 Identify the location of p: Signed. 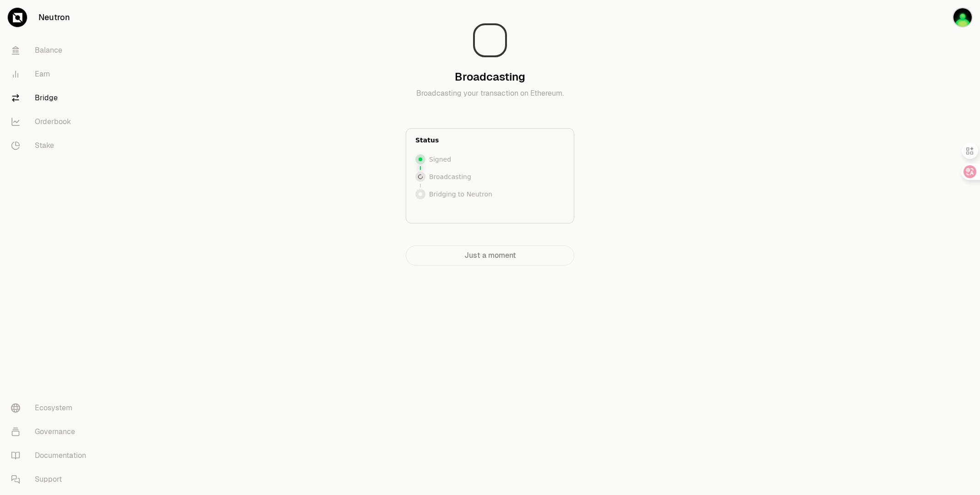
(440, 160).